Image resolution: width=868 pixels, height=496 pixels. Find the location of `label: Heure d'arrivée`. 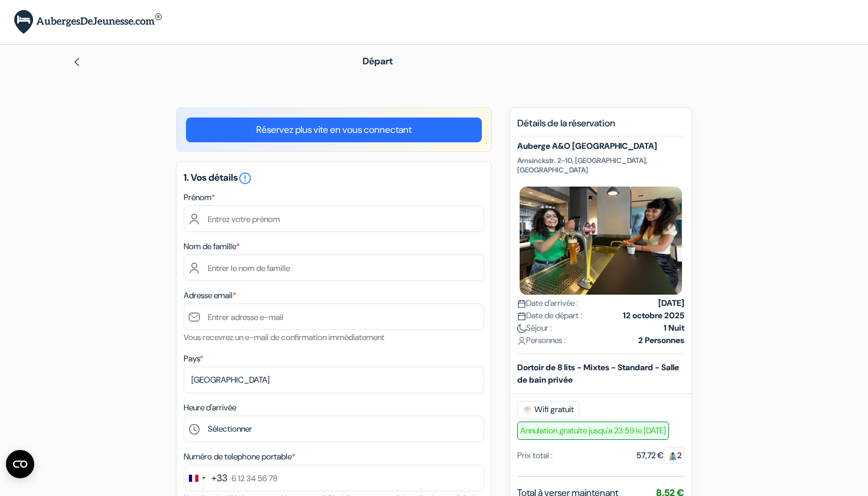

label: Heure d'arrivée is located at coordinates (210, 408).